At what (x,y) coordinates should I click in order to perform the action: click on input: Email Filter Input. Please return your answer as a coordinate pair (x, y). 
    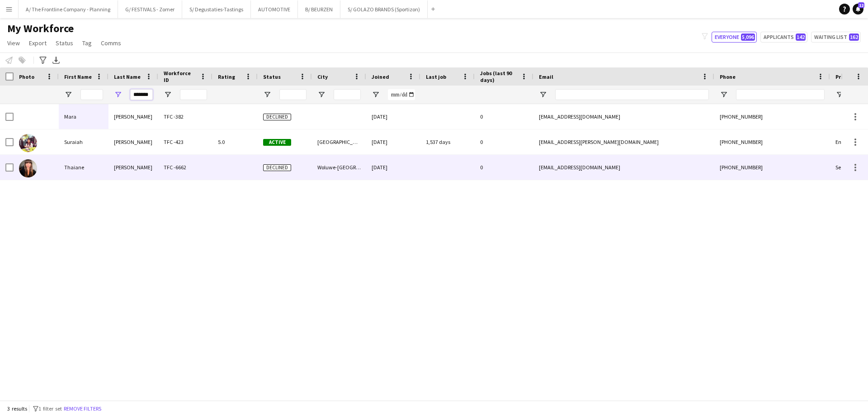
    Looking at the image, I should click on (632, 94).